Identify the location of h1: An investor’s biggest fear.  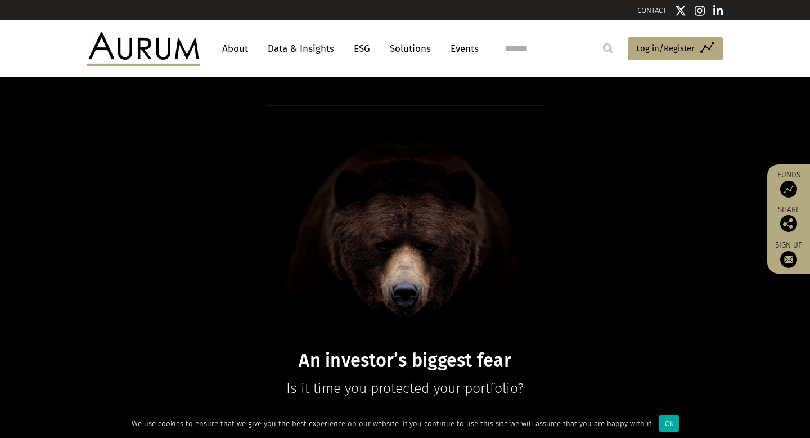
(405, 360).